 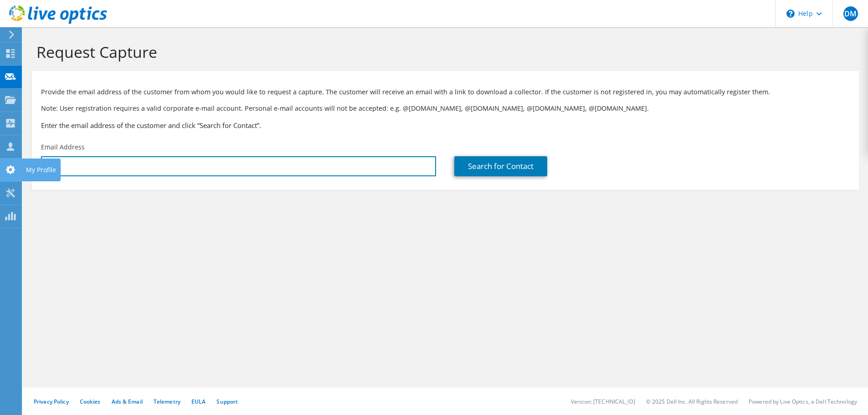 What do you see at coordinates (445, 108) in the screenshot?
I see `p: Note: User registration requires a valid corporate e-mail account. Personal e-mail accounts will ...` at bounding box center [445, 108].